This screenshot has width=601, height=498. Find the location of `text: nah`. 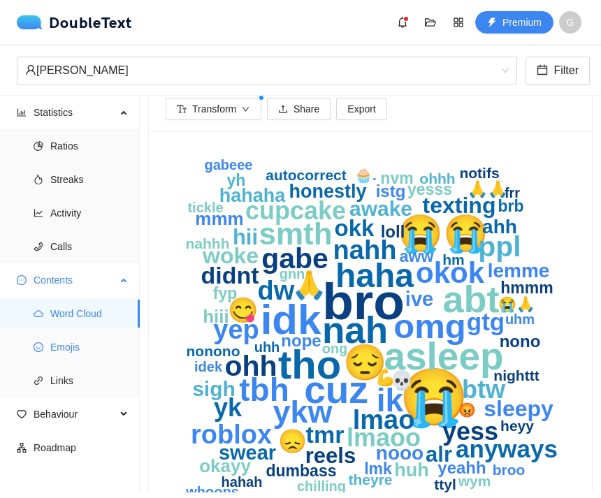

text: nah is located at coordinates (355, 330).